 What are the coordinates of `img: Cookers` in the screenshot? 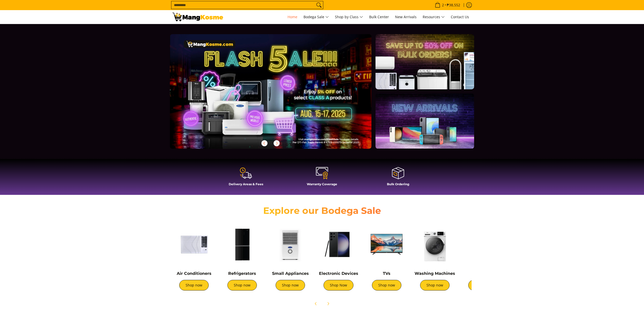 It's located at (483, 244).